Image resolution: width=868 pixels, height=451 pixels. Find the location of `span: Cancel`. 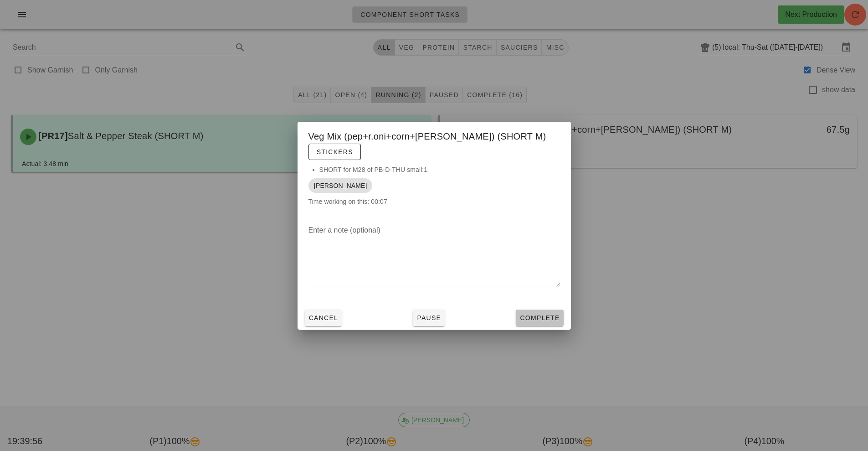

span: Cancel is located at coordinates (324, 318).